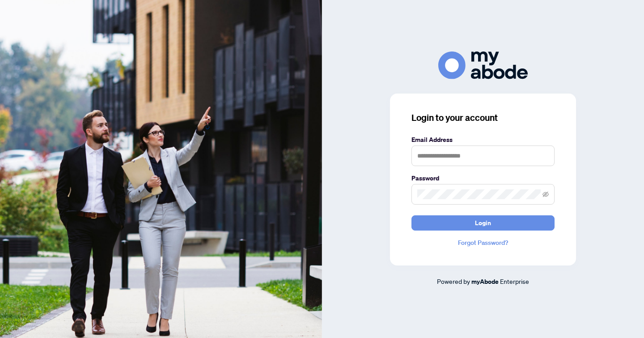 This screenshot has width=644, height=338. Describe the element at coordinates (483, 223) in the screenshot. I see `span: Login` at that location.